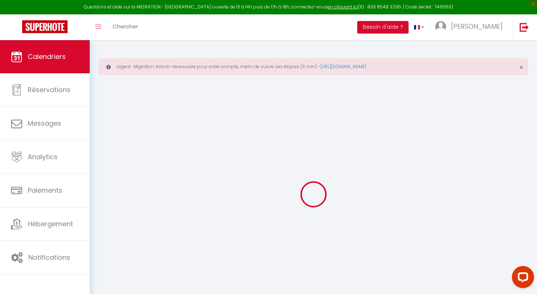 This screenshot has height=294, width=537. What do you see at coordinates (44, 123) in the screenshot?
I see `span: Messages` at bounding box center [44, 123].